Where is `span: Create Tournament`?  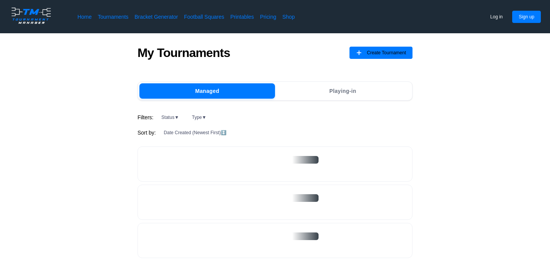
span: Create Tournament is located at coordinates (386, 53).